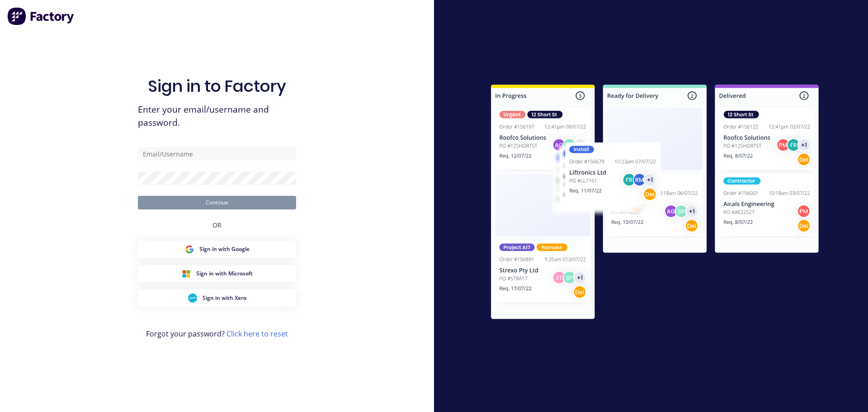  What do you see at coordinates (217, 273) in the screenshot?
I see `button: Microsoft Sign inSign in with Microsoft` at bounding box center [217, 273].